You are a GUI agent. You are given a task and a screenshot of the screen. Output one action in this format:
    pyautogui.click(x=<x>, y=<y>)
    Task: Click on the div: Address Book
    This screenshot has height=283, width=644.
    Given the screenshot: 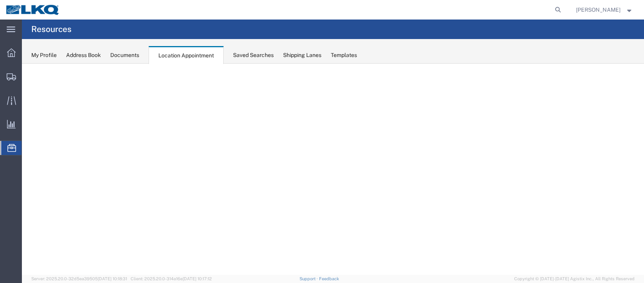 What is the action you would take?
    pyautogui.click(x=83, y=55)
    